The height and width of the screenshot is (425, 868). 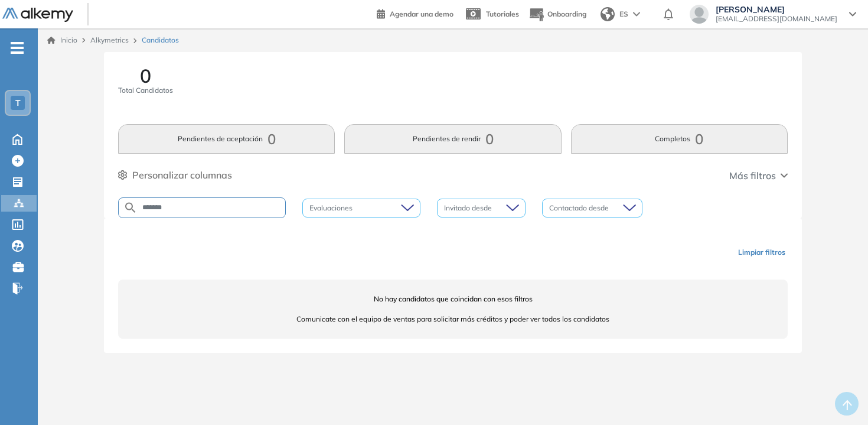 What do you see at coordinates (226, 139) in the screenshot?
I see `button: Pendientes de aceptación0` at bounding box center [226, 139].